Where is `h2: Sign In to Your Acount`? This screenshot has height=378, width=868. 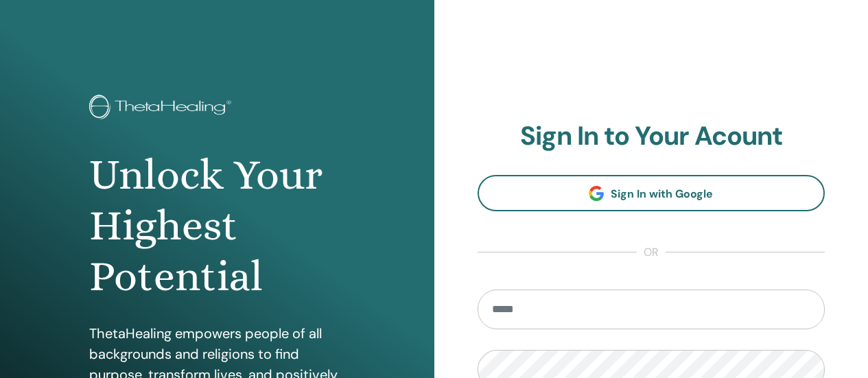 h2: Sign In to Your Acount is located at coordinates (651, 137).